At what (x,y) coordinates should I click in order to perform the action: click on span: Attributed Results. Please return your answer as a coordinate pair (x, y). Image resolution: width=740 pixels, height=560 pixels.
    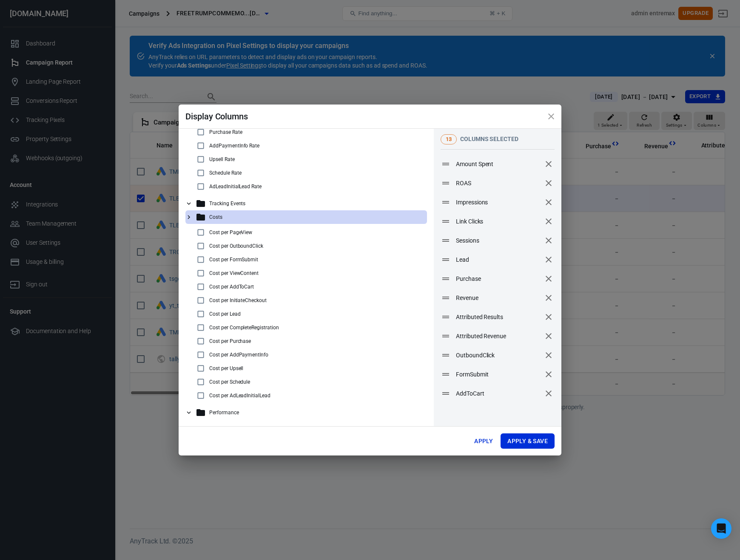
    Looking at the image, I should click on (499, 317).